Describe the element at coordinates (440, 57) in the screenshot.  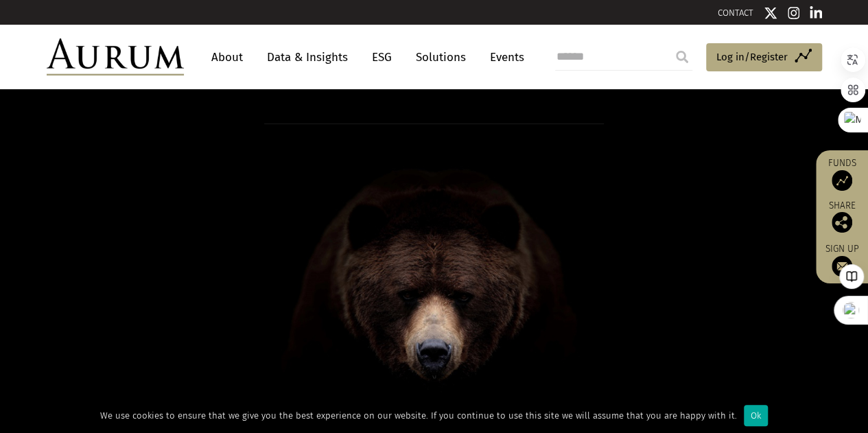
I see `a: Solutions` at that location.